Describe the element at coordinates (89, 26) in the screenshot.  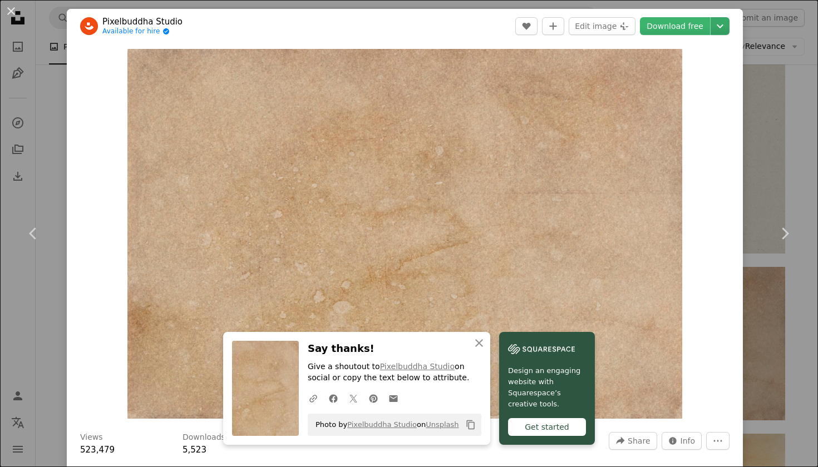
I see `img: Go to Pixelbuddha Studio's profile` at that location.